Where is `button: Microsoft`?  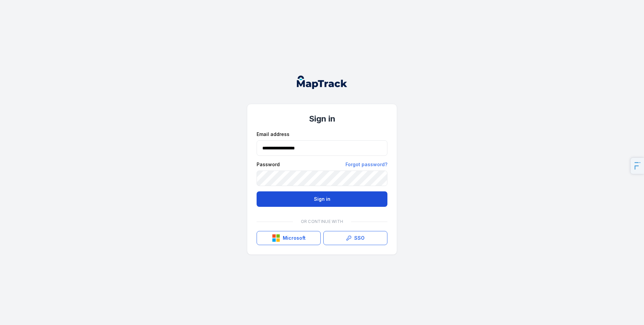
button: Microsoft is located at coordinates (288, 238).